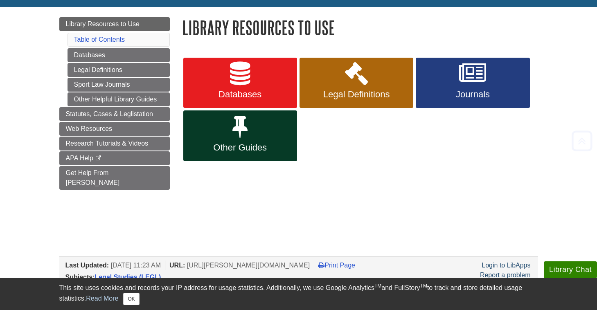 This screenshot has width=597, height=310. Describe the element at coordinates (98, 158) in the screenshot. I see `i: This link opens in a new window` at that location.